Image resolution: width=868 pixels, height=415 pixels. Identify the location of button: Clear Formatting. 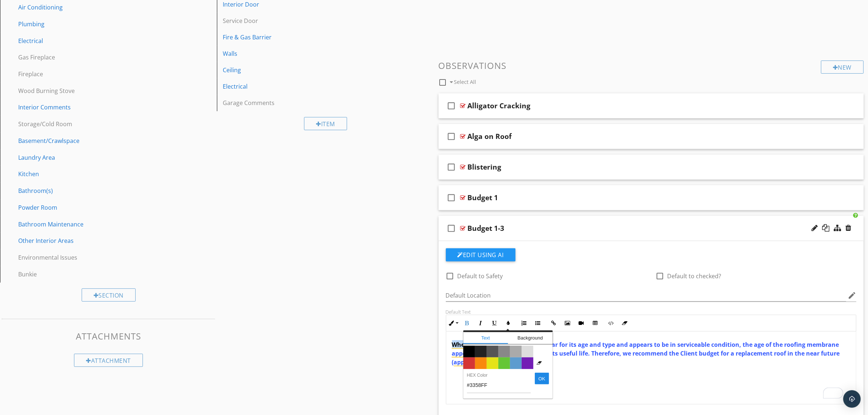
(625, 324).